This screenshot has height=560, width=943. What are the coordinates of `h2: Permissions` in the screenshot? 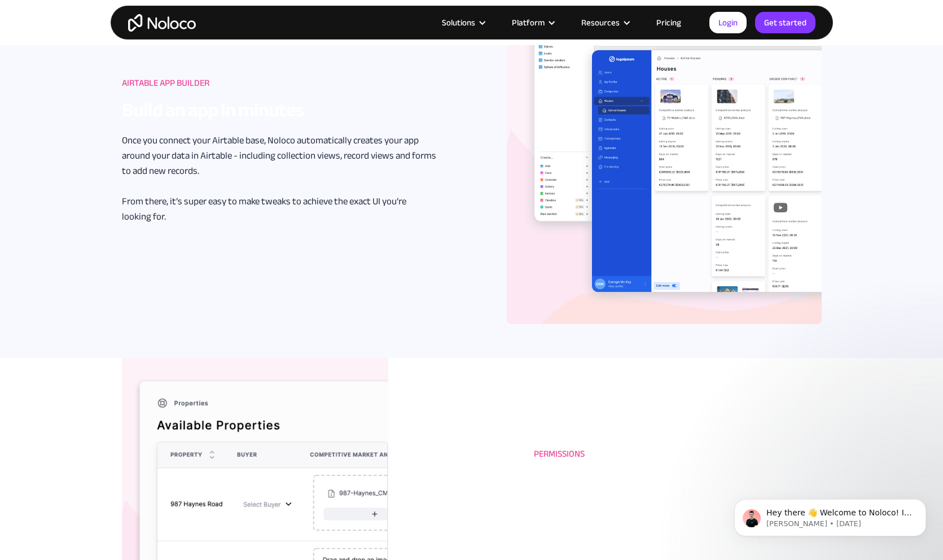 It's located at (678, 454).